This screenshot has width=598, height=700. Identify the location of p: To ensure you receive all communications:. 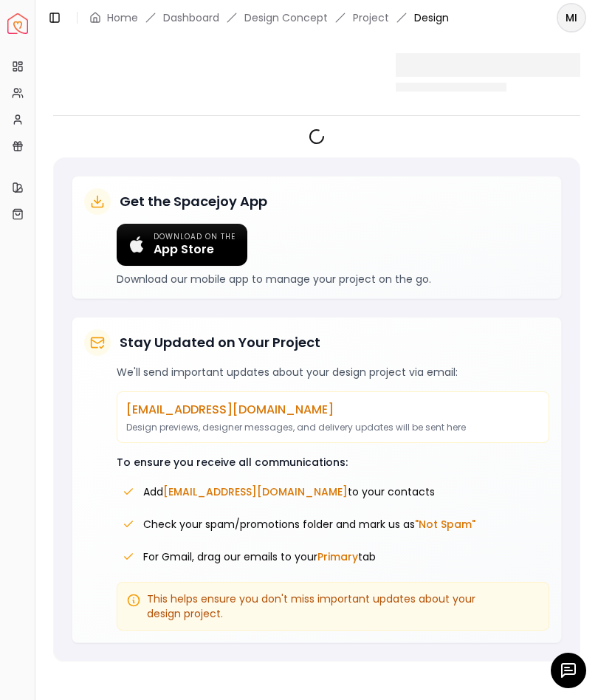
(333, 462).